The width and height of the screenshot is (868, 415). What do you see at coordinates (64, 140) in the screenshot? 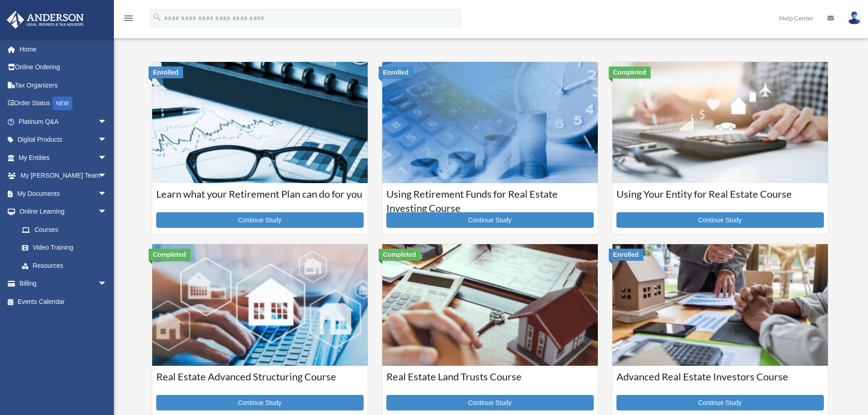
I see `a: Digital Productsarrow_drop_down` at bounding box center [64, 140].